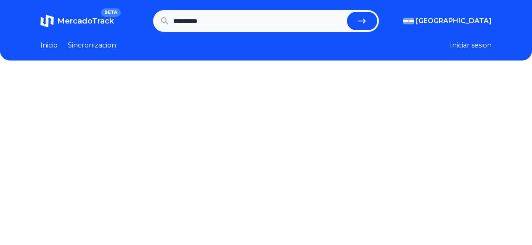 The height and width of the screenshot is (245, 532). What do you see at coordinates (47, 21) in the screenshot?
I see `img: MercadoTrack` at bounding box center [47, 21].